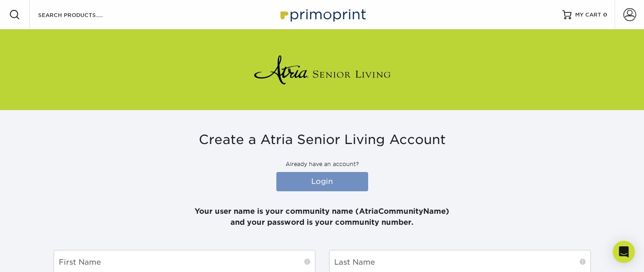  What do you see at coordinates (624, 252) in the screenshot?
I see `div: Open Intercom Messenger` at bounding box center [624, 252].